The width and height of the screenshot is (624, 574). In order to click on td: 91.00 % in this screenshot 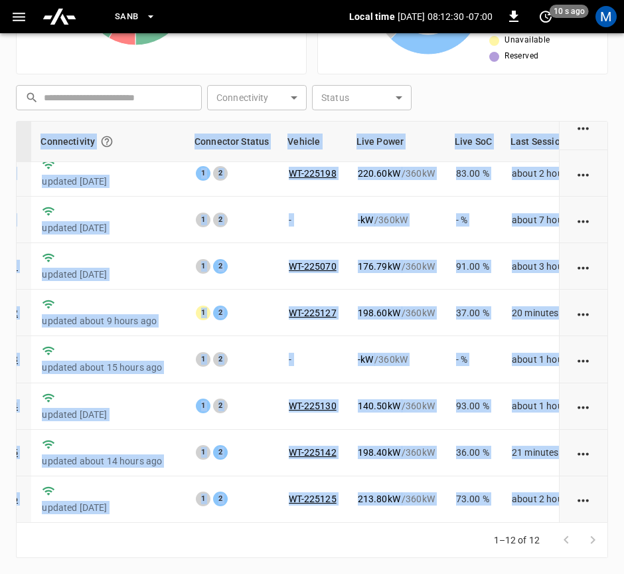, I will do `click(473, 266)`.